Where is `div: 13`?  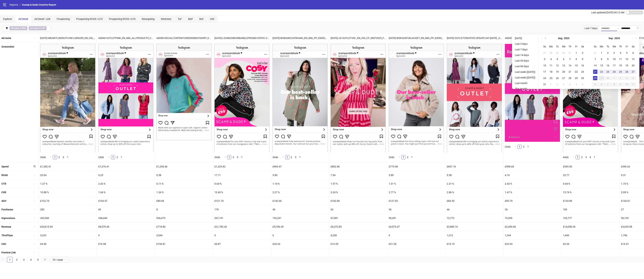
div: 13 is located at coordinates (564, 65).